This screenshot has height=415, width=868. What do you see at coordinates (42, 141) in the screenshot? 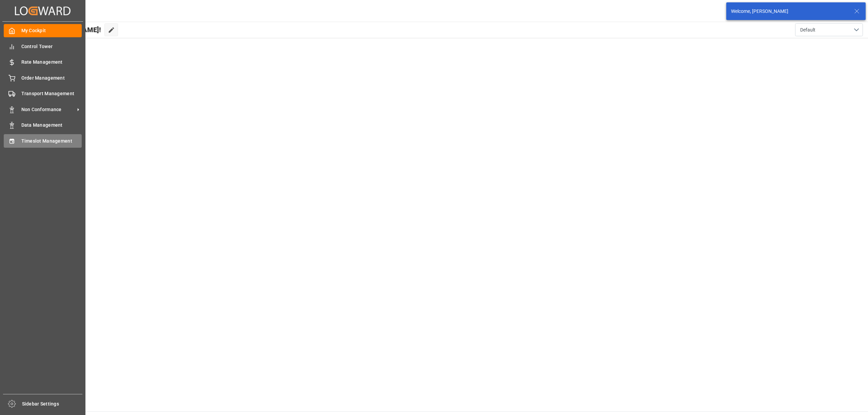
I see `a: Timeslot Management` at bounding box center [42, 141].